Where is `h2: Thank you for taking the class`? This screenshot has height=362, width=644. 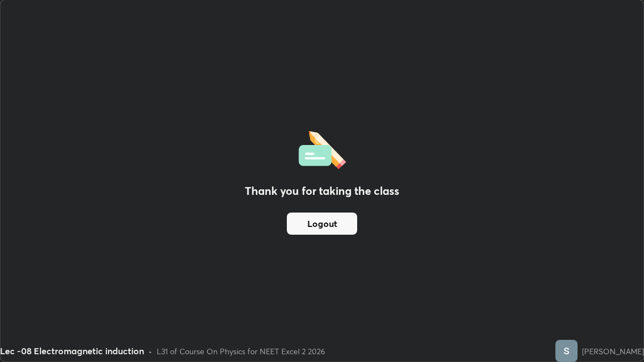
h2: Thank you for taking the class is located at coordinates (322, 191).